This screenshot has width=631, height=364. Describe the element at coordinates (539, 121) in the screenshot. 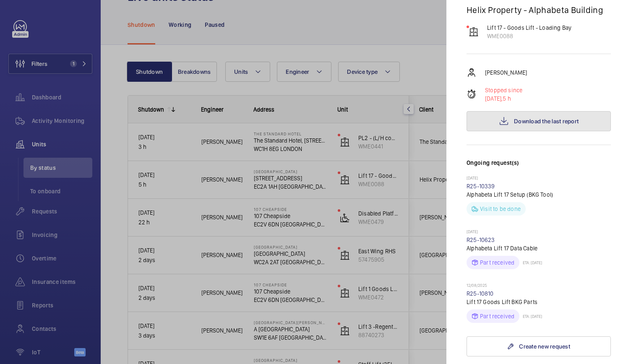

I see `button: Download the last report` at that location.